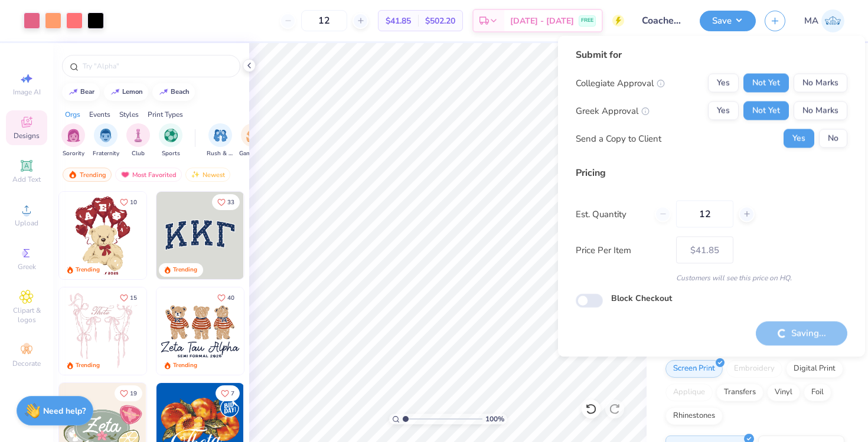  Describe the element at coordinates (221, 136) in the screenshot. I see `img: Rush & Bid Image` at that location.